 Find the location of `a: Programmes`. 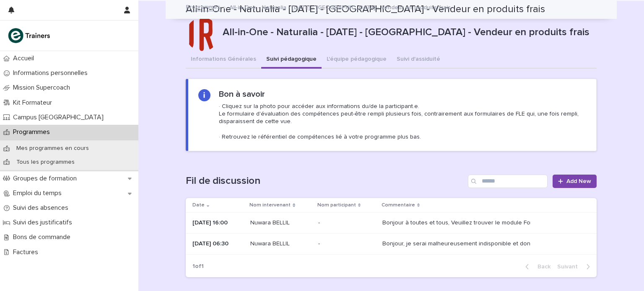

a: Programmes is located at coordinates (203, 6).